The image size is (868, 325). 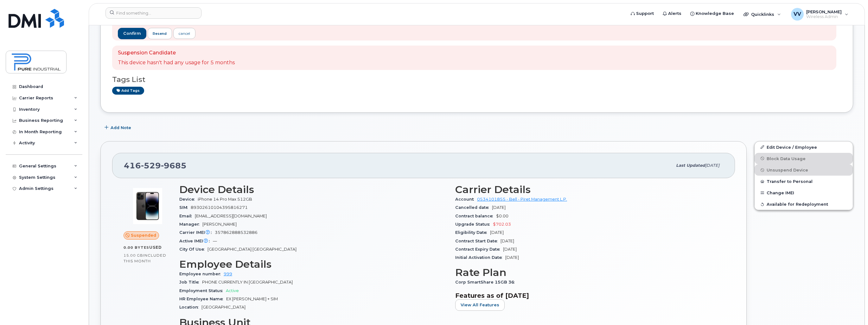 What do you see at coordinates (478, 241) in the screenshot?
I see `span: Contract Start Date` at bounding box center [478, 241].